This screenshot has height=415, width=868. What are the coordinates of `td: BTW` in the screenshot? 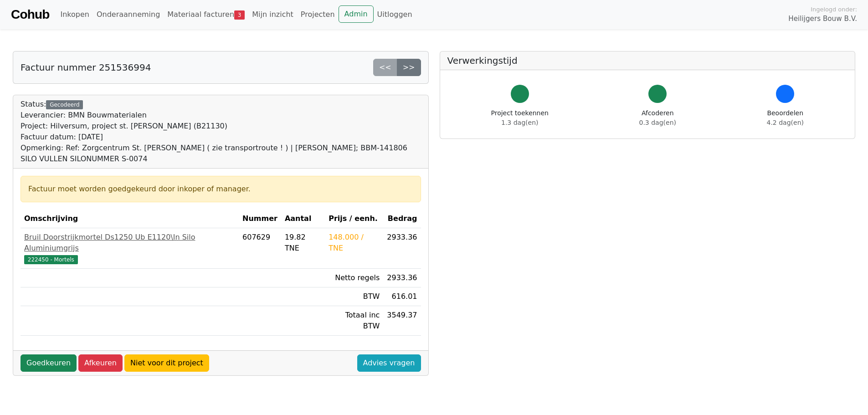 It's located at (354, 296).